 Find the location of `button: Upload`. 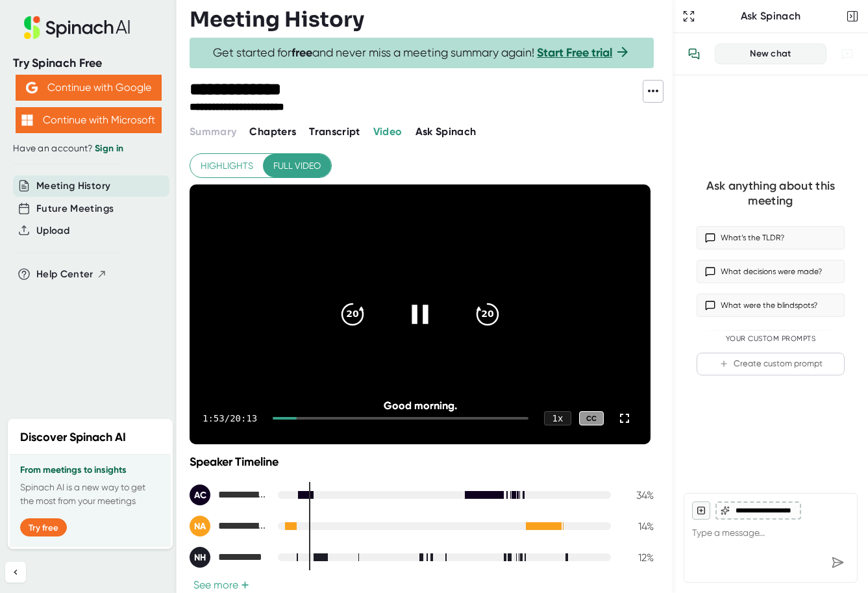

button: Upload is located at coordinates (53, 231).